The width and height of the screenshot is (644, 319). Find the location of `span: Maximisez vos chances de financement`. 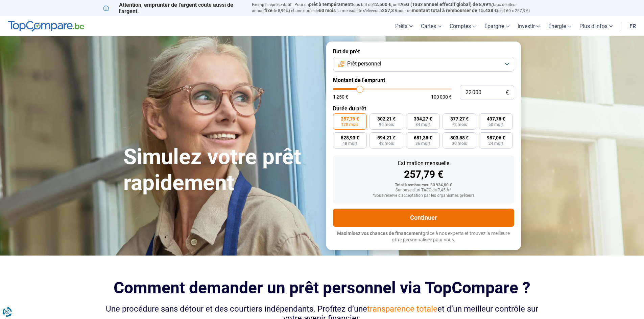

span: Maximisez vos chances de financement is located at coordinates (380, 233).